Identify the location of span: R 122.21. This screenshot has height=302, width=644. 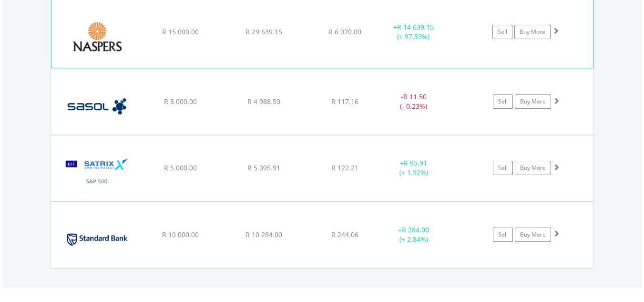
(345, 168).